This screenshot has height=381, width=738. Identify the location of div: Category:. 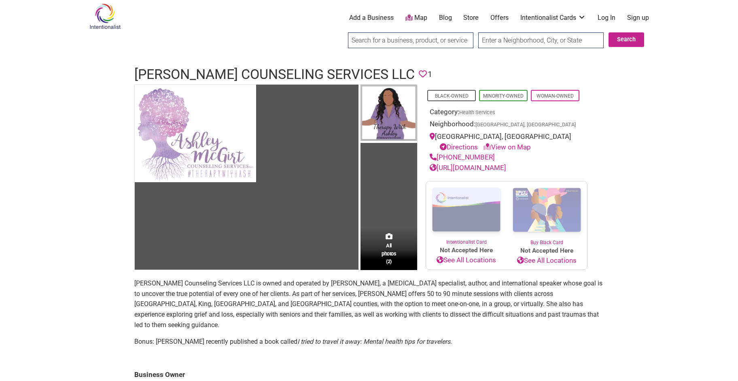
(506, 113).